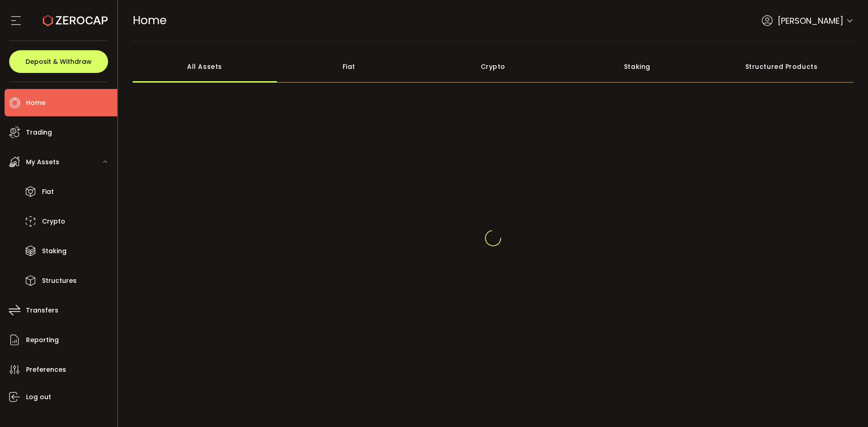 The image size is (868, 427). I want to click on span: Log out, so click(38, 397).